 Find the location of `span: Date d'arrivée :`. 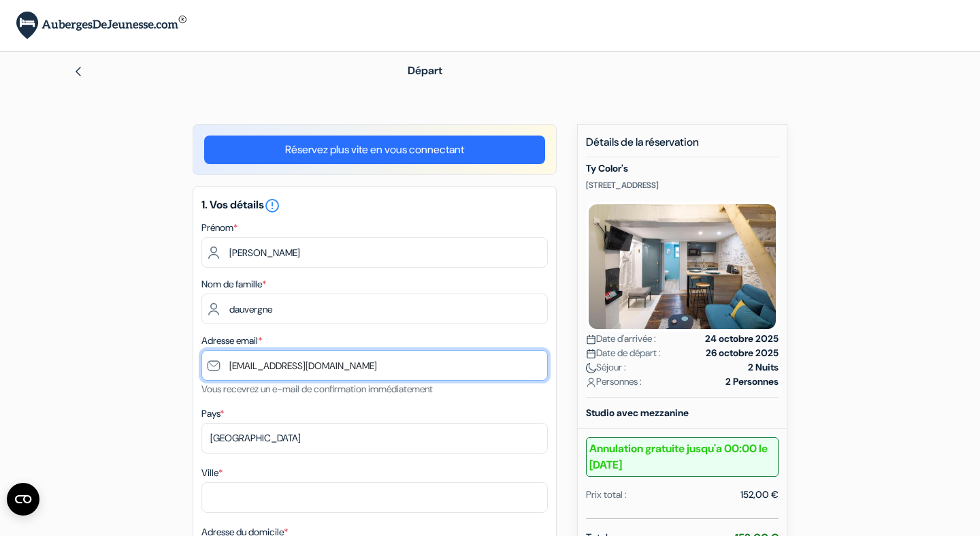

span: Date d'arrivée : is located at coordinates (621, 339).